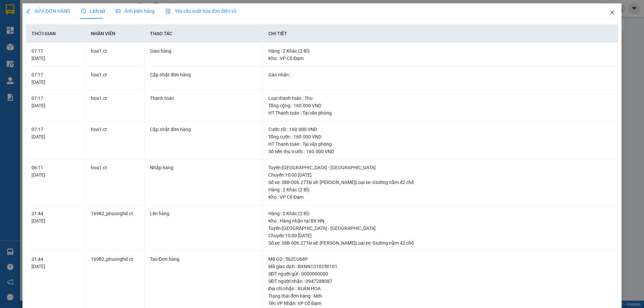  I want to click on div: SĐT người gửi : 0000000000, so click(440, 274).